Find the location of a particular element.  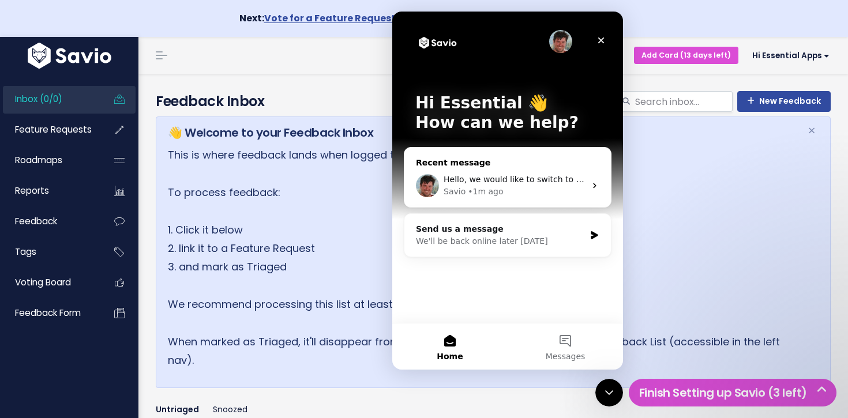

span: Hi Essential Apps is located at coordinates (791, 55).